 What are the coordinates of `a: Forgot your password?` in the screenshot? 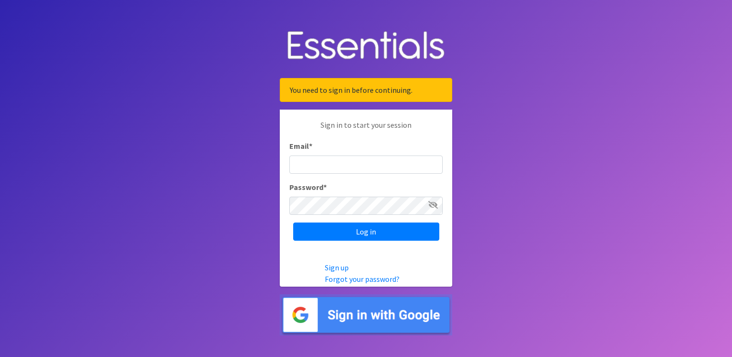 It's located at (362, 279).